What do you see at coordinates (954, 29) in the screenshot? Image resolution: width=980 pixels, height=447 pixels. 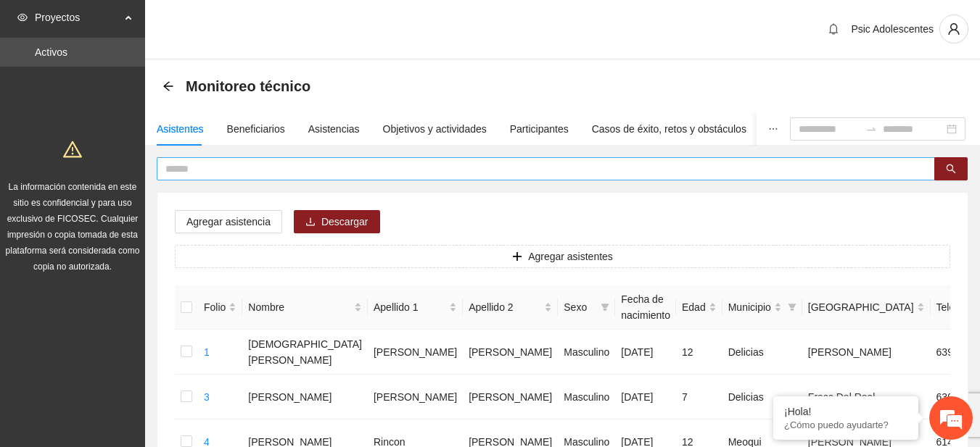 I see `button: user` at bounding box center [954, 29].